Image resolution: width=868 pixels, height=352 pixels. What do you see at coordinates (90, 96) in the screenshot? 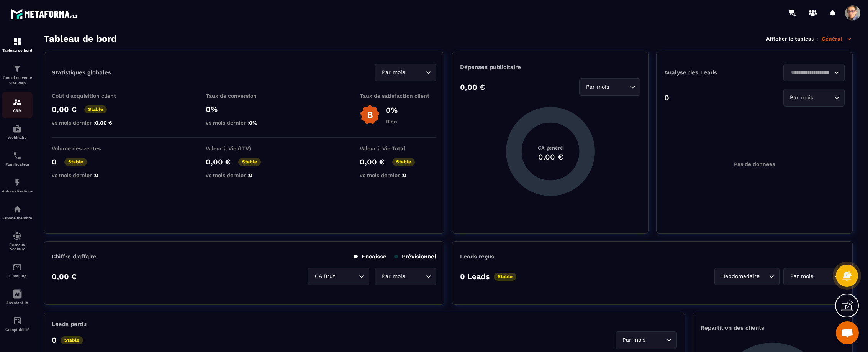
I see `p: Coût d'acquisition client` at bounding box center [90, 96].